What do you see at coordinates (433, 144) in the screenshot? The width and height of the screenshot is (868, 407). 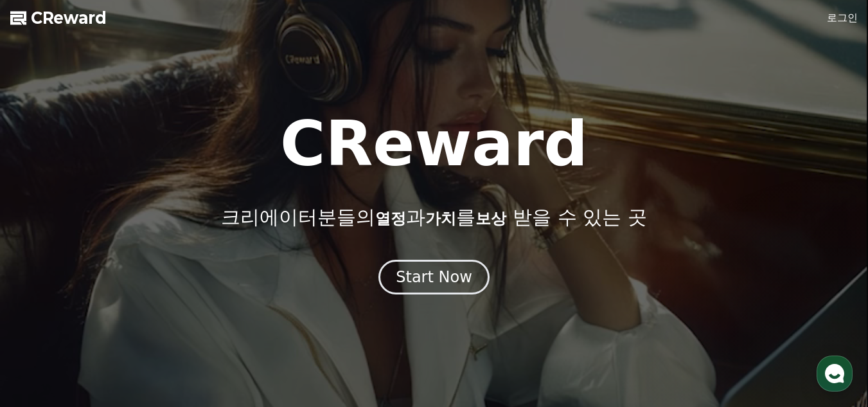 I see `h1: CReward` at bounding box center [433, 144].